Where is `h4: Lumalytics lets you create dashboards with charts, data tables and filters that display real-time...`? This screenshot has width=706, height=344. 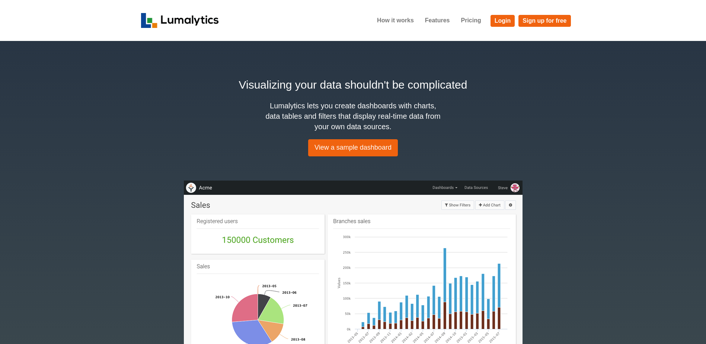 h4: Lumalytics lets you create dashboards with charts, data tables and filters that display real-time... is located at coordinates (353, 116).